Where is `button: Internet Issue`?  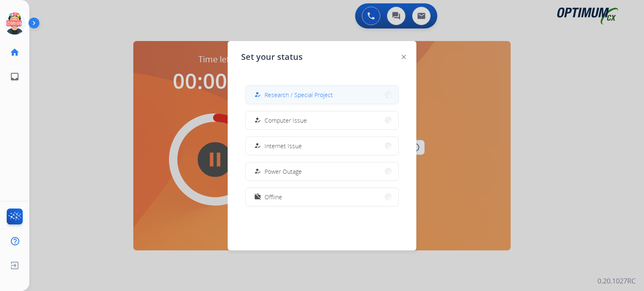
button: Internet Issue is located at coordinates (322, 146).